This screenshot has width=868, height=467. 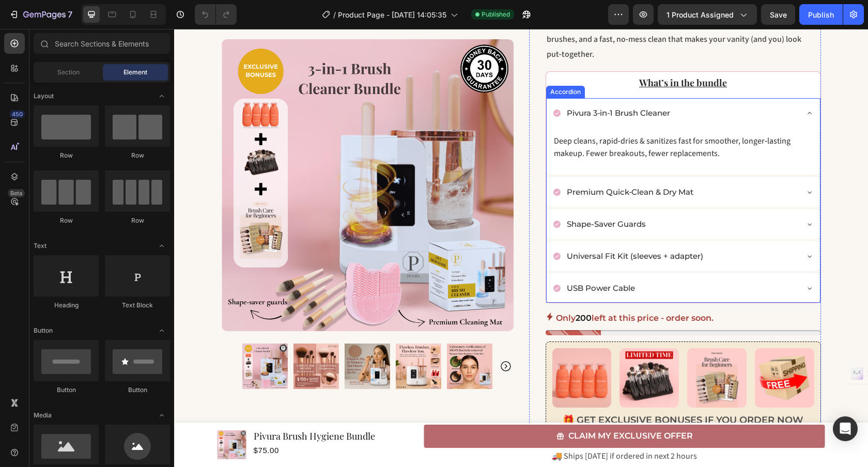 What do you see at coordinates (496, 15) in the screenshot?
I see `span: Published` at bounding box center [496, 15].